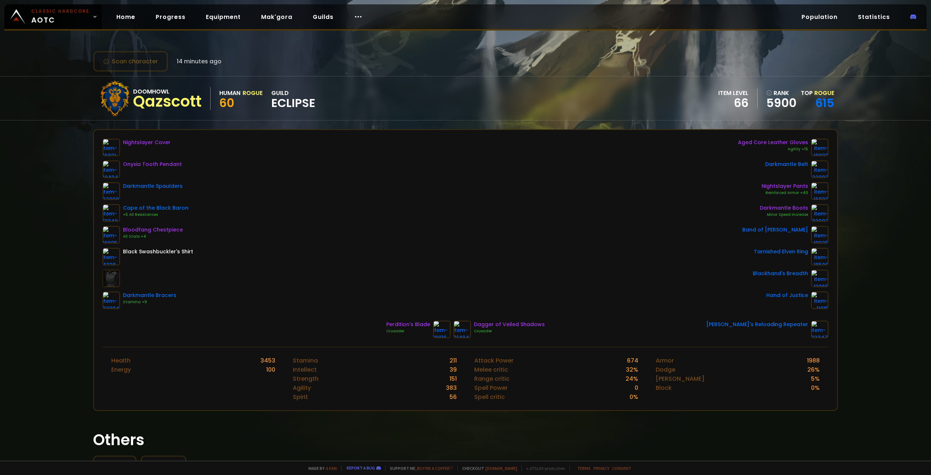 This screenshot has width=931, height=475. What do you see at coordinates (781, 251) in the screenshot?
I see `div: Tarnished Elven Ring` at bounding box center [781, 251].